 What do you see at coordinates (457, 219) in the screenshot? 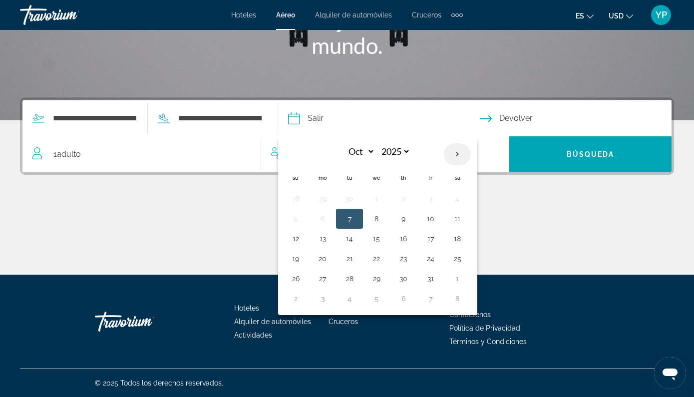
I see `button: Day 11` at bounding box center [457, 219].